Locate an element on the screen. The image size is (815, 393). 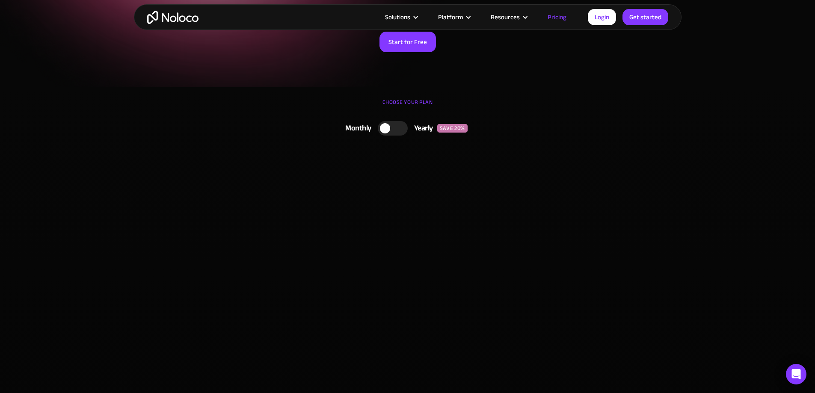
a: Login is located at coordinates (602, 17).